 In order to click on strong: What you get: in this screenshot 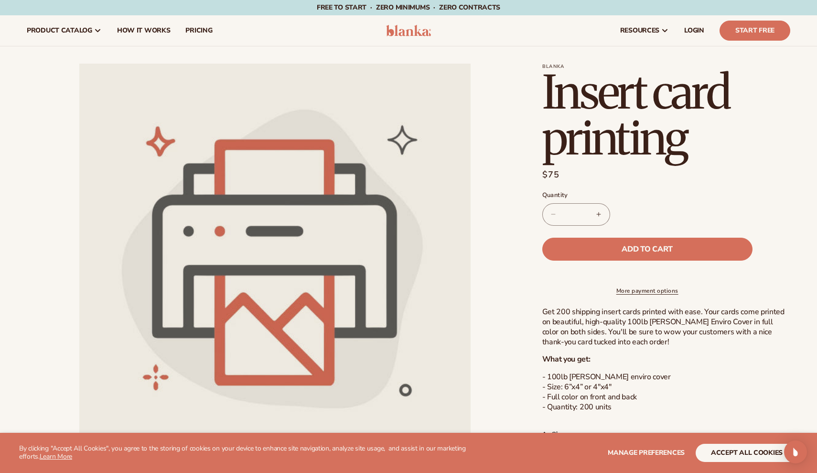, I will do `click(566, 359)`.